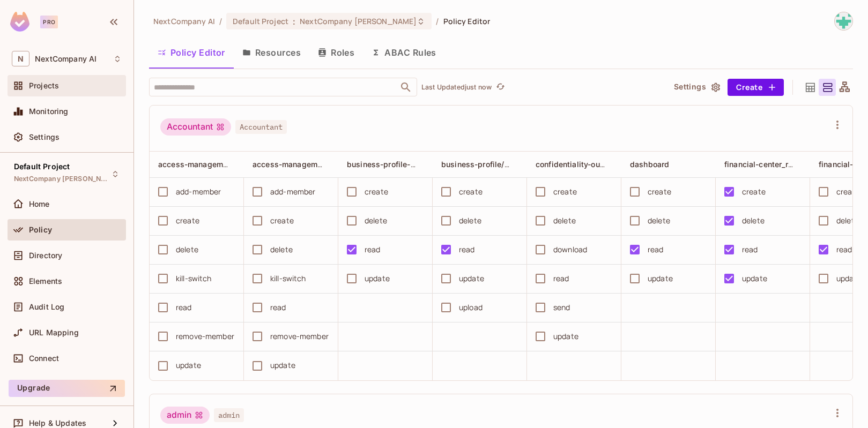 The width and height of the screenshot is (868, 428). What do you see at coordinates (500, 87) in the screenshot?
I see `span: refresh` at bounding box center [500, 87].